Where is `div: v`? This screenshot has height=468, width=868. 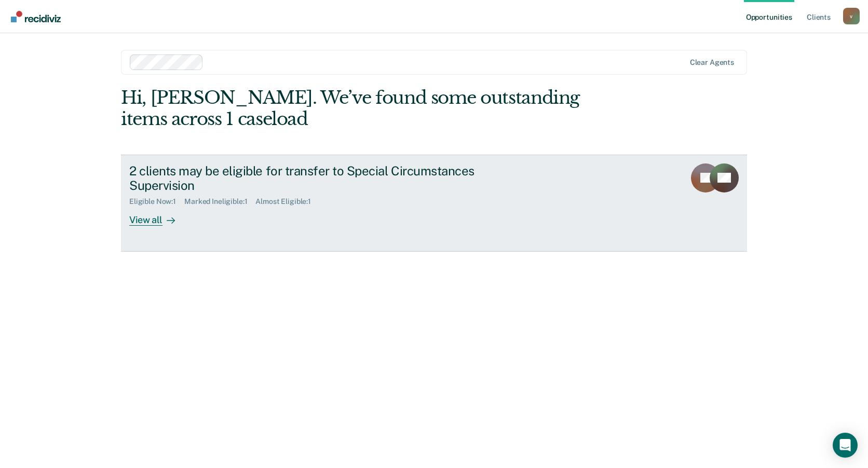 div: v is located at coordinates (851, 16).